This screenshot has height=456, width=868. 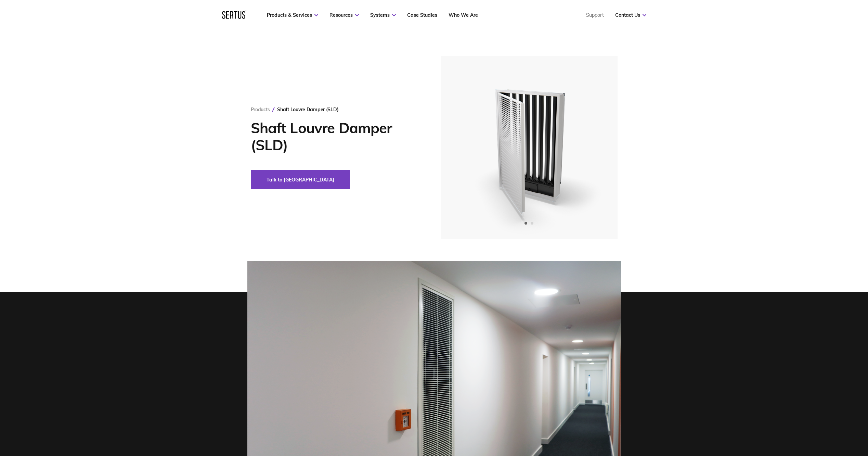 I want to click on a: Resources, so click(x=344, y=15).